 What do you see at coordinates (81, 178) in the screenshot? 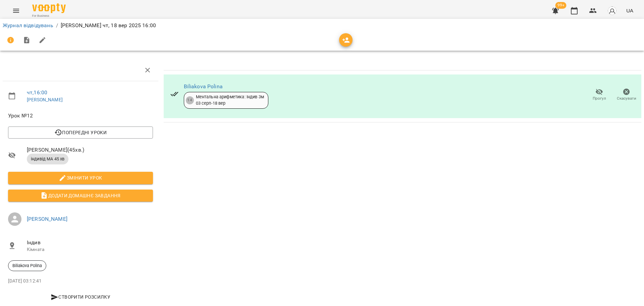
I see `span: Змінити урок` at bounding box center [81, 178].